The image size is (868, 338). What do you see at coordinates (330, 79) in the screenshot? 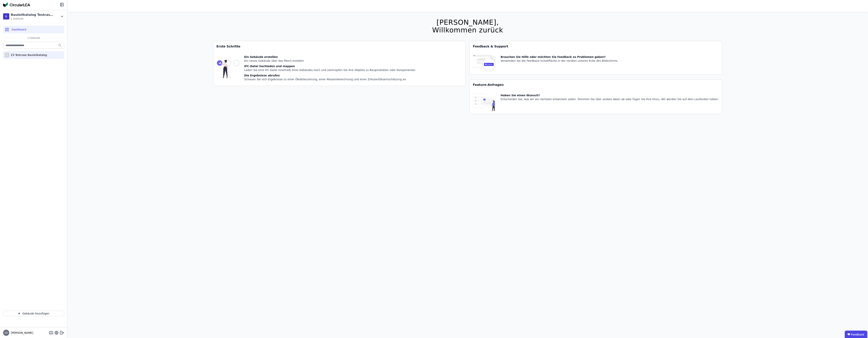
I see `div: Schauen Sie sich Ergebnisse zu einer Ökobilanzierung, einer Massenberechnung und einer Zirkularit...` at bounding box center [330, 79].